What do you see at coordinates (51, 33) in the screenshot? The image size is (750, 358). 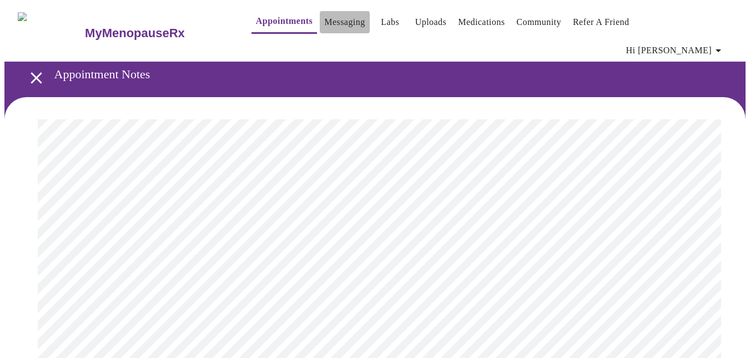 I see `img: MyMenopauseRx Logo` at bounding box center [51, 33].